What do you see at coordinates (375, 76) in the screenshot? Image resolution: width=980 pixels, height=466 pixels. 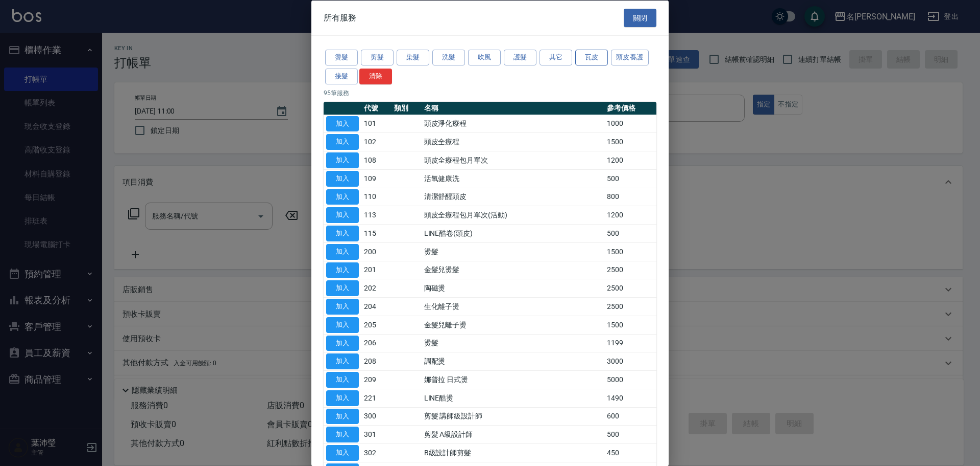 I see `button: 清除` at bounding box center [375, 76].